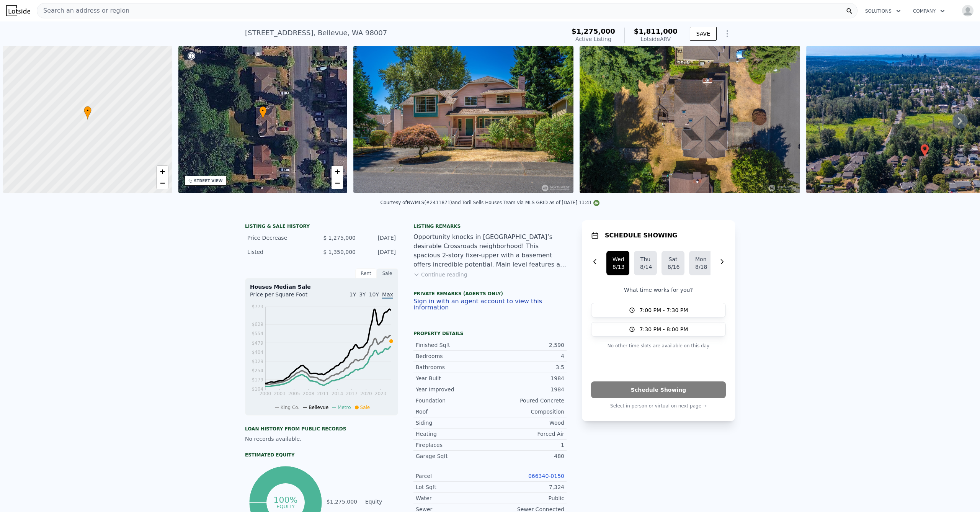  Describe the element at coordinates (527, 412) in the screenshot. I see `div: Composition` at that location.